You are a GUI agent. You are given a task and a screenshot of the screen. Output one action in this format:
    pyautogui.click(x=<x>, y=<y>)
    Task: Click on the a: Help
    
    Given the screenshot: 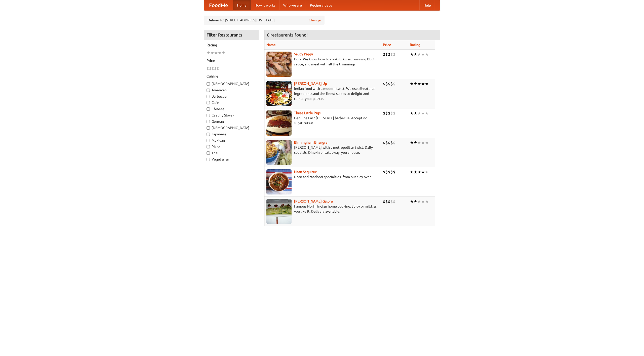 What is the action you would take?
    pyautogui.click(x=427, y=5)
    